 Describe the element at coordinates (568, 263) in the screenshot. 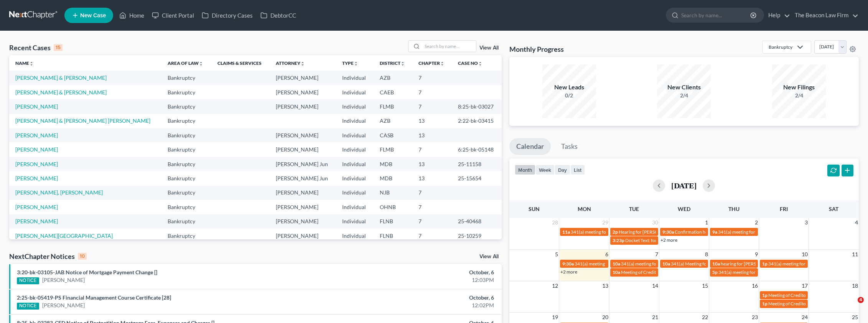

I see `span: 9:30a` at that location.